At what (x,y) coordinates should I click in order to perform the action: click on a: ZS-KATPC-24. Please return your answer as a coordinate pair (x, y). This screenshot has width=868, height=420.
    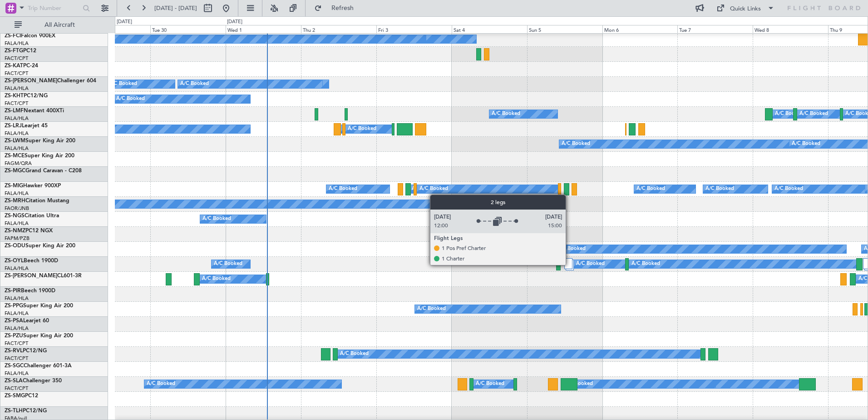
    Looking at the image, I should click on (21, 66).